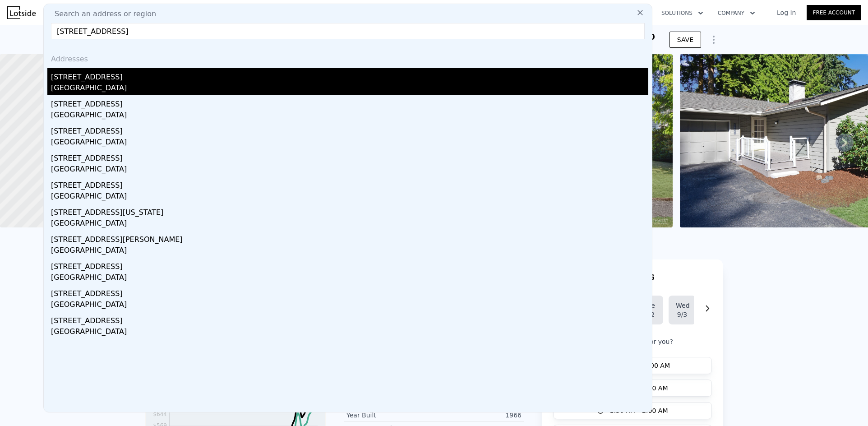 This screenshot has width=868, height=426. What do you see at coordinates (682, 305) in the screenshot?
I see `div: Wed` at bounding box center [682, 305].